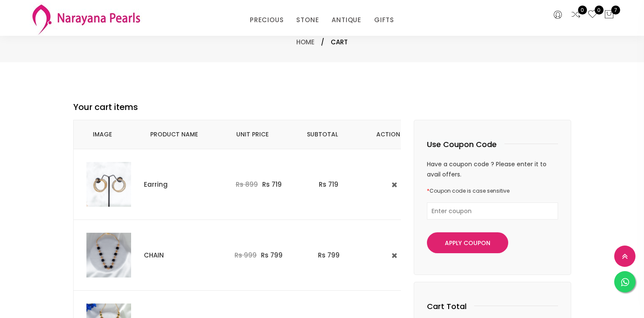 The width and height of the screenshot is (644, 318). I want to click on span: Rs 999, so click(246, 255).